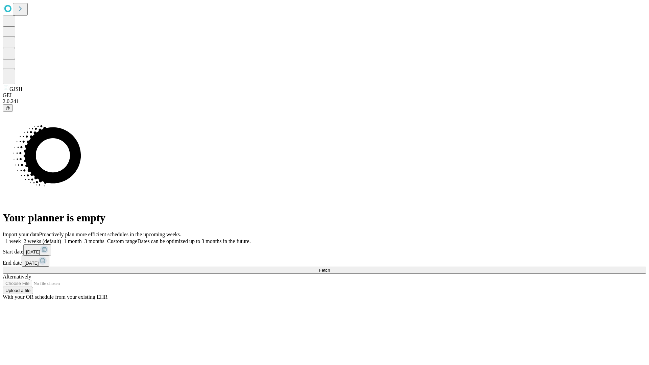 The width and height of the screenshot is (649, 365). Describe the element at coordinates (13, 241) in the screenshot. I see `span: 1 week` at that location.